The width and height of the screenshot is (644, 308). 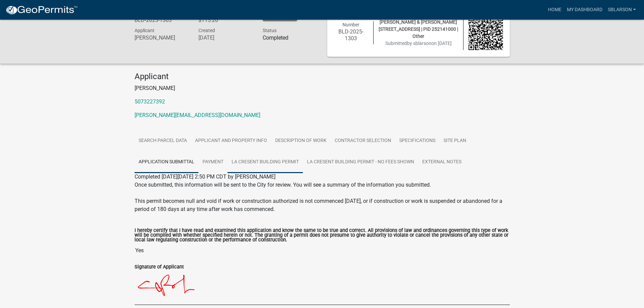 I want to click on span: Number, so click(x=351, y=25).